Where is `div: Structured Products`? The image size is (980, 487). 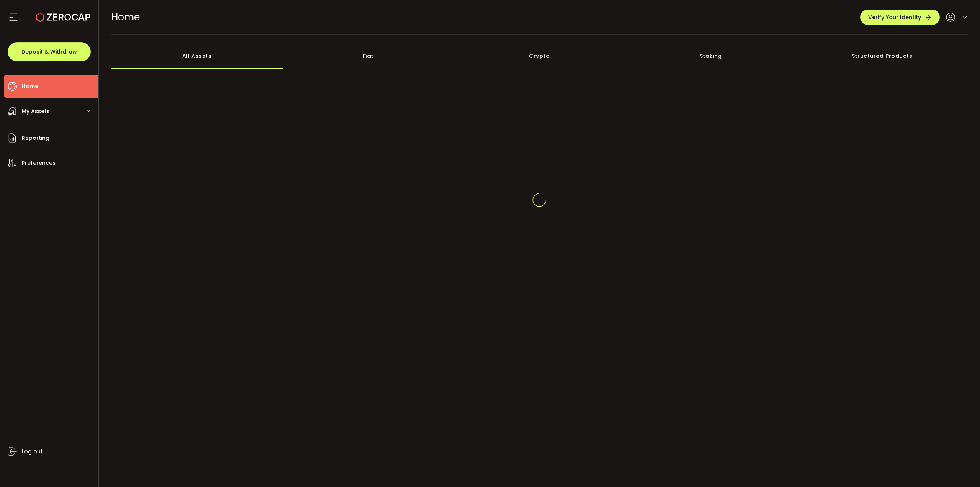 div: Structured Products is located at coordinates (882, 56).